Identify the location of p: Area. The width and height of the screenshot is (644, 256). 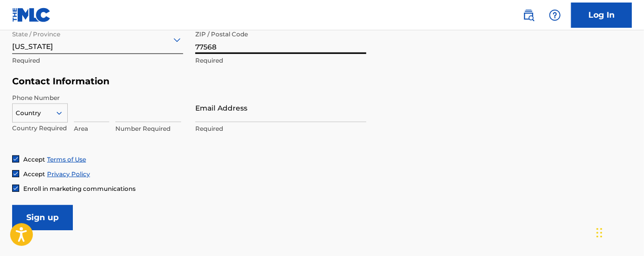
(92, 129).